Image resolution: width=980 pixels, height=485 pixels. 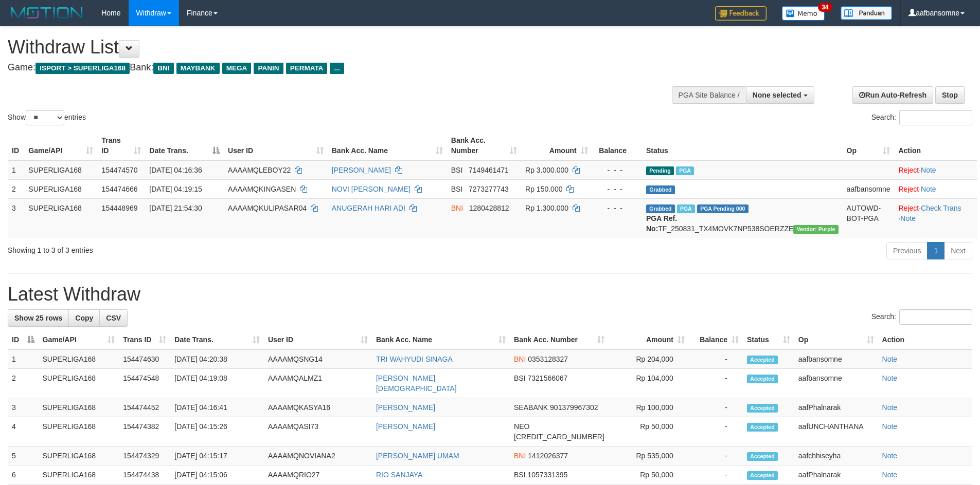 I want to click on th: Status: activate to sort column ascending, so click(x=769, y=340).